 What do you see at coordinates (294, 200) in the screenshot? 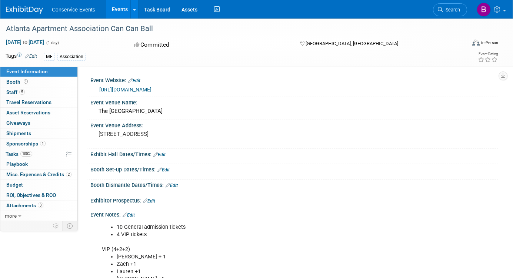
I see `div: Exhibitor Prospectus:` at bounding box center [294, 200].